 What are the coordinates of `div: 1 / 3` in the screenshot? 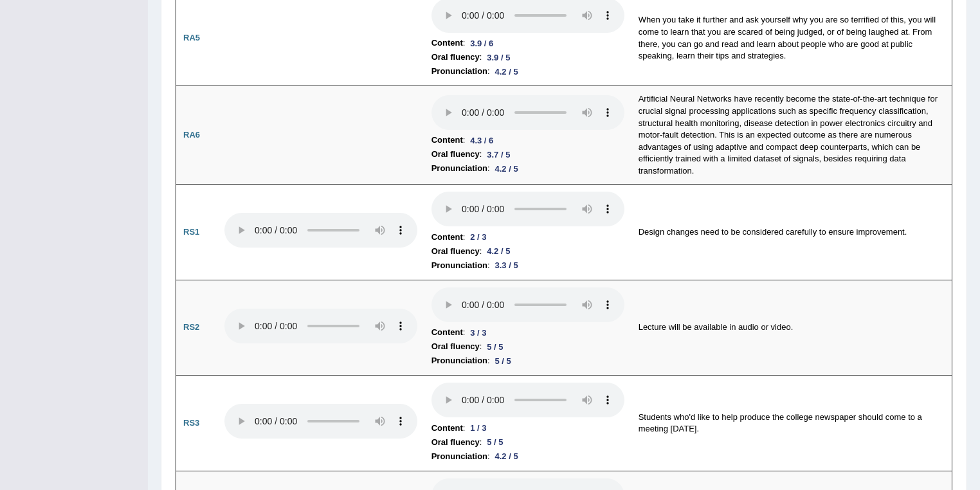 It's located at (478, 428).